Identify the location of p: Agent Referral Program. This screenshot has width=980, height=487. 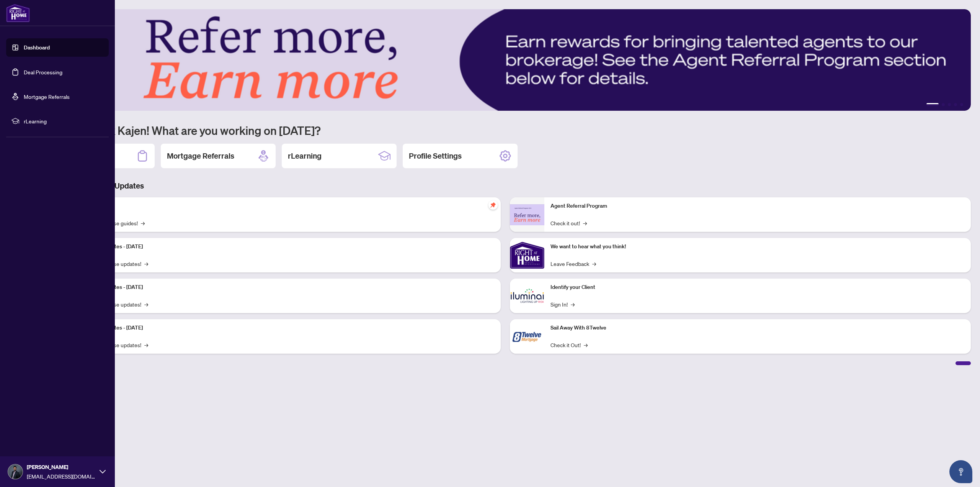
(757, 206).